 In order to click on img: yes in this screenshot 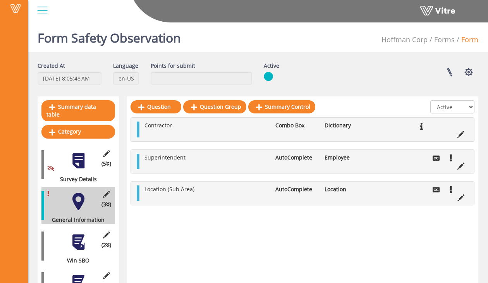, I will do `click(268, 76)`.